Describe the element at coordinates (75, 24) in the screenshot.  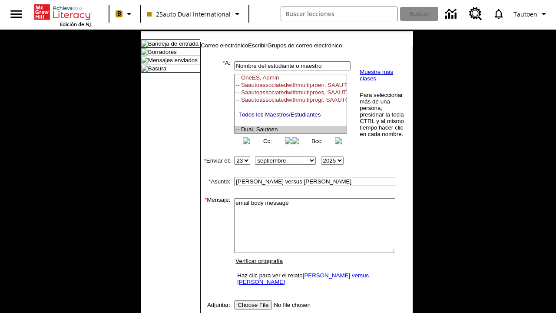
I see `span: Edición de NJ` at that location.